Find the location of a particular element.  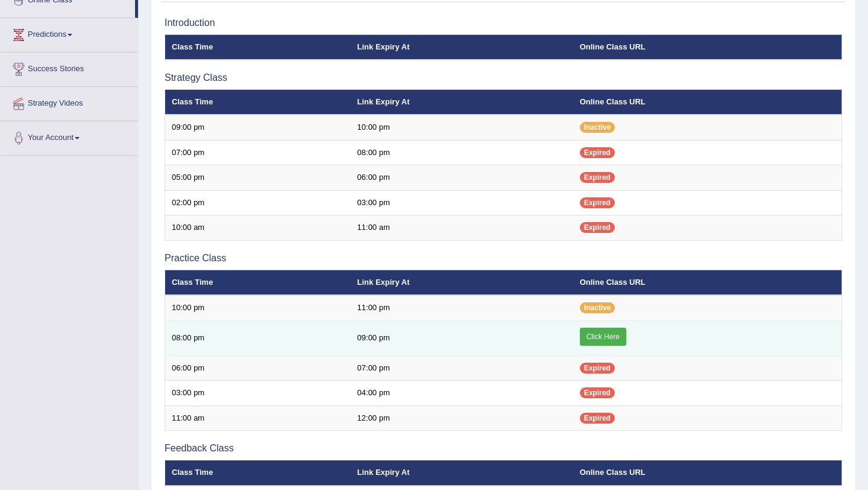

a: Click Here is located at coordinates (603, 337).